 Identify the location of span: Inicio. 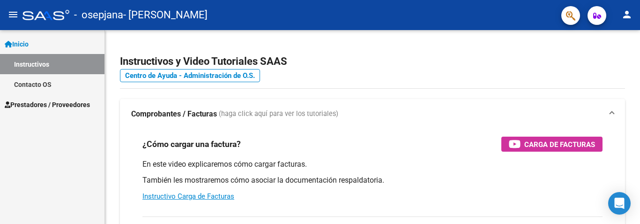
(16, 44).